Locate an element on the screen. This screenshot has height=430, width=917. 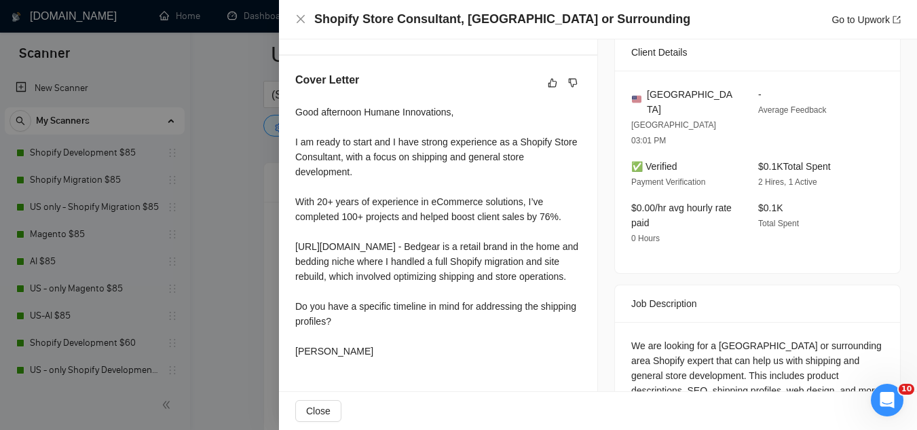
span: 0 Hours is located at coordinates (645, 238).